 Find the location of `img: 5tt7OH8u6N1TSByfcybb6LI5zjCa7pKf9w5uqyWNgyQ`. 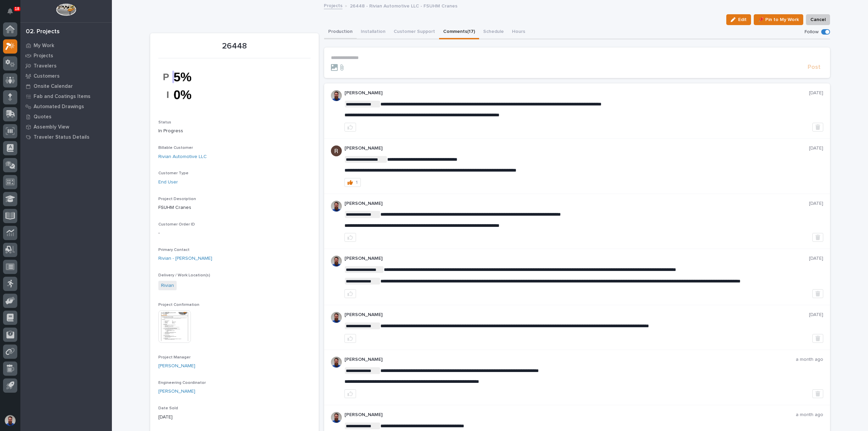

img: 5tt7OH8u6N1TSByfcybb6LI5zjCa7pKf9w5uqyWNgyQ is located at coordinates (184, 86).